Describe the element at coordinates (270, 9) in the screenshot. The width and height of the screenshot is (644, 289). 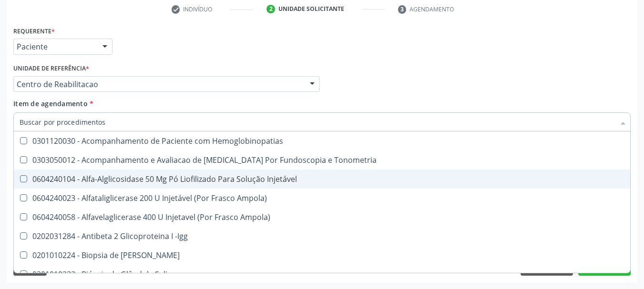
I see `div: 2` at that location.